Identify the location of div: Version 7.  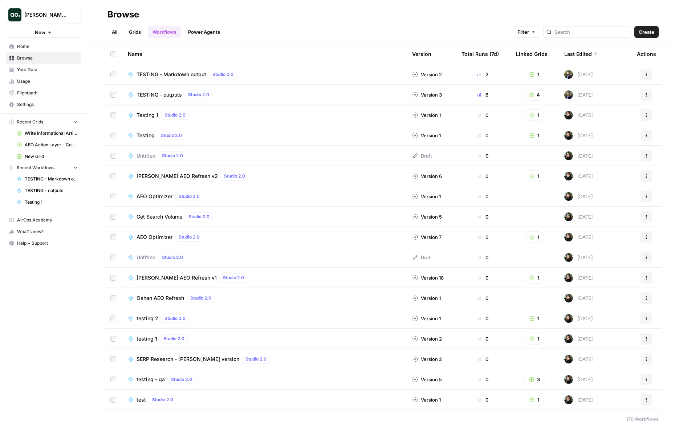
(426, 237).